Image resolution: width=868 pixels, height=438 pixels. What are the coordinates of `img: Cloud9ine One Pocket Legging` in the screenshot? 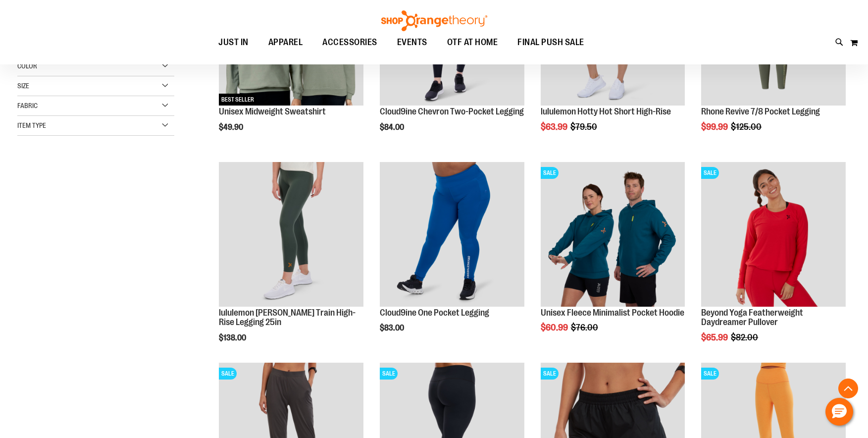 It's located at (452, 234).